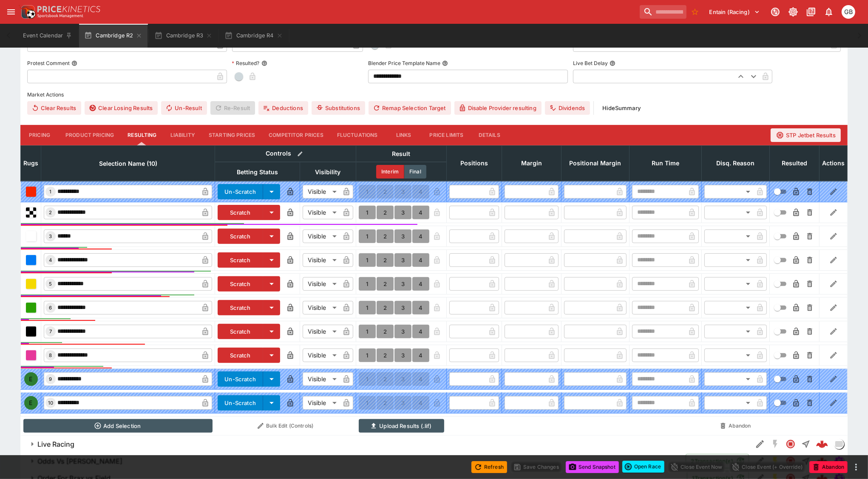  What do you see at coordinates (358, 135) in the screenshot?
I see `button: Fluctuations` at bounding box center [358, 135].